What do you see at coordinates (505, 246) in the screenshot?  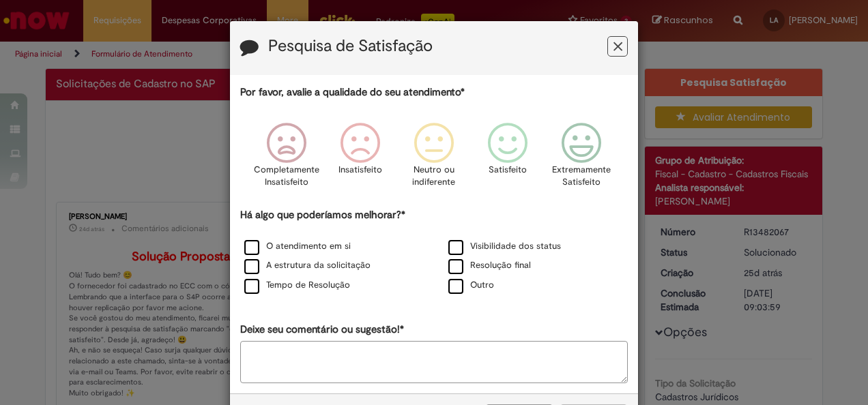 I see `label: Visibilidade dos status` at bounding box center [505, 246].